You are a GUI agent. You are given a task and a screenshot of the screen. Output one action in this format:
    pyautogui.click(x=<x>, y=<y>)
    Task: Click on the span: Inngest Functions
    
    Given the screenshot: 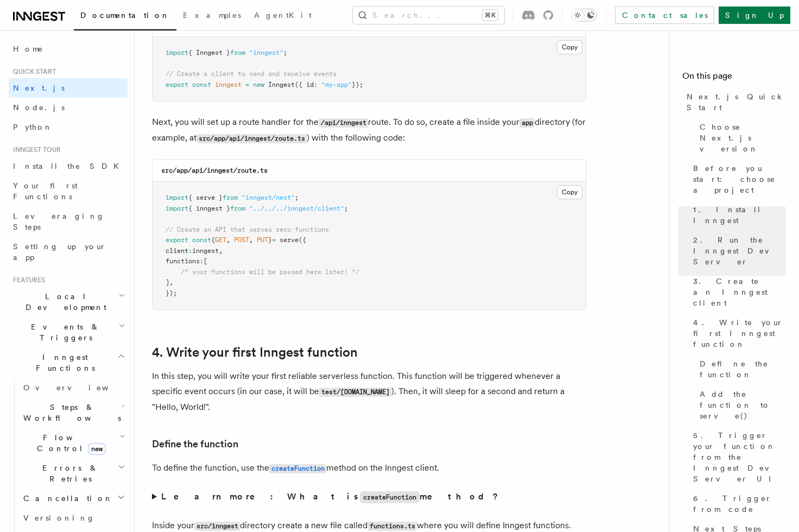 What is the action you would take?
    pyautogui.click(x=63, y=362)
    